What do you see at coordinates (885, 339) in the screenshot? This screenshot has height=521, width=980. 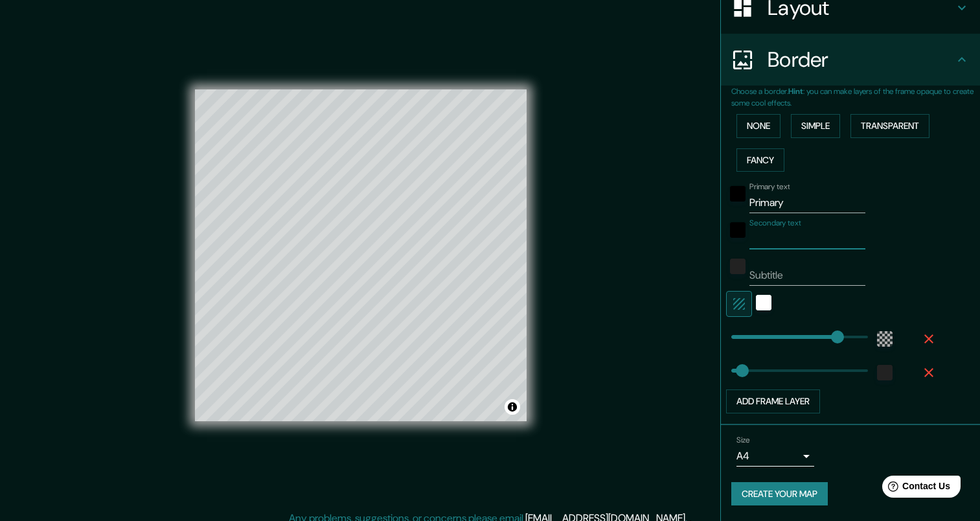 I see `button: color-55555544` at bounding box center [885, 339].